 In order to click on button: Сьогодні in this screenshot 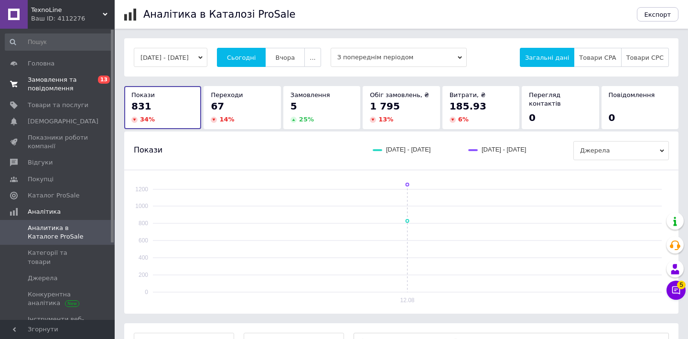, I will do `click(241, 57)`.